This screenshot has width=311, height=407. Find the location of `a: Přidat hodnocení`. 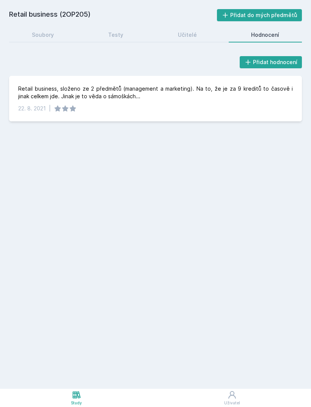

a: Přidat hodnocení is located at coordinates (271, 62).